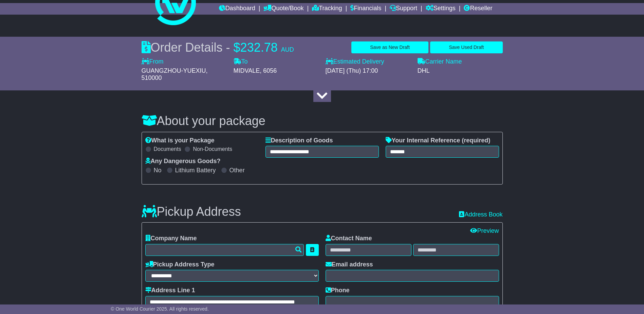  Describe the element at coordinates (284, 9) in the screenshot. I see `a: Quote/Book` at that location.